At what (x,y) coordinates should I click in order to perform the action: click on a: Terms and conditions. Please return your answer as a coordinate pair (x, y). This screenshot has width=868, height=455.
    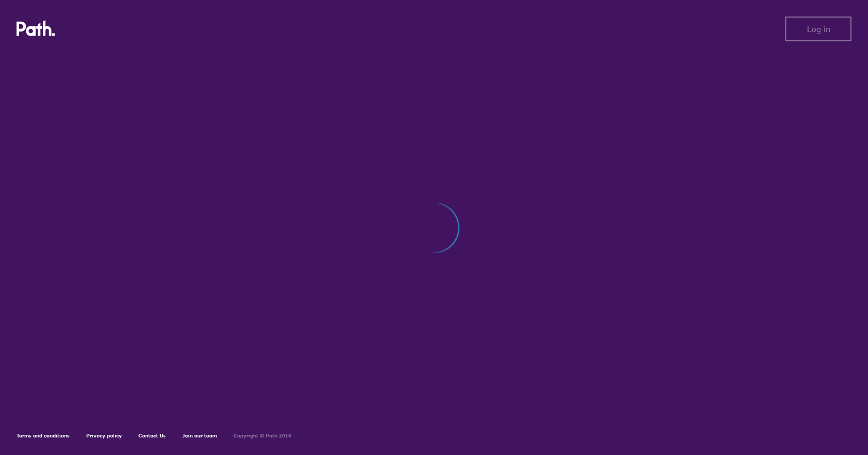
    Looking at the image, I should click on (42, 435).